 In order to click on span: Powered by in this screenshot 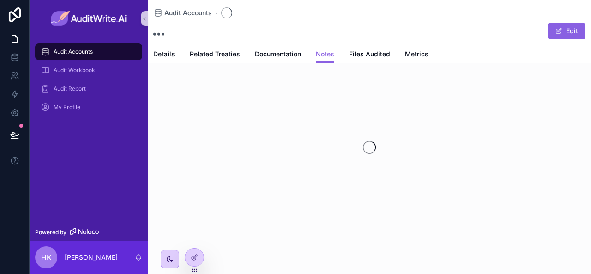, I will do `click(51, 232)`.